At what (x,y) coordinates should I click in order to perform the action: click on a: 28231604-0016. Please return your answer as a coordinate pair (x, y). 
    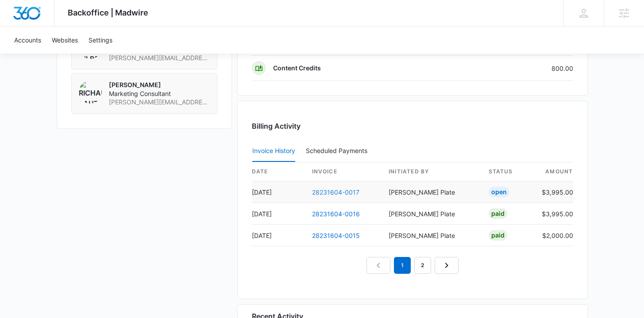
    Looking at the image, I should click on (336, 214).